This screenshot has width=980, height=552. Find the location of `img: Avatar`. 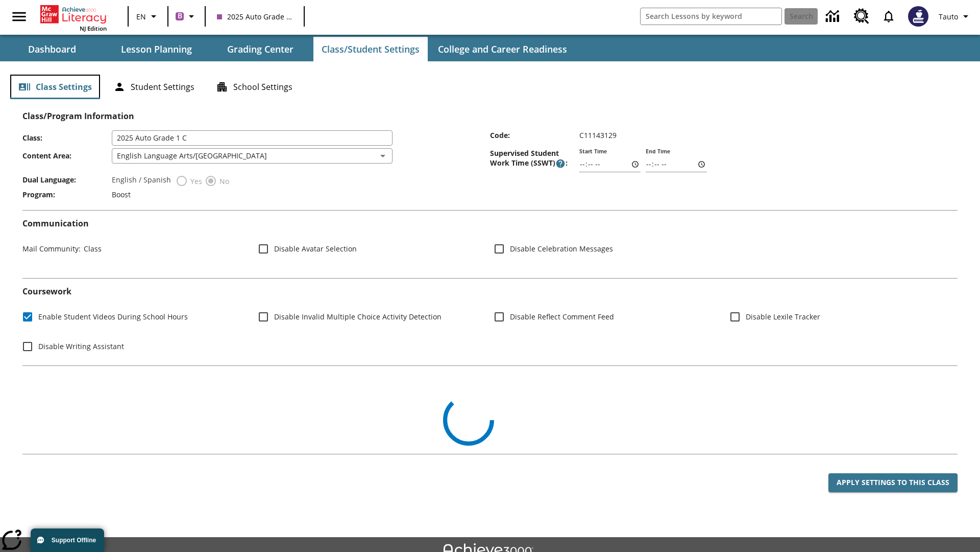

img: Avatar is located at coordinates (919, 16).